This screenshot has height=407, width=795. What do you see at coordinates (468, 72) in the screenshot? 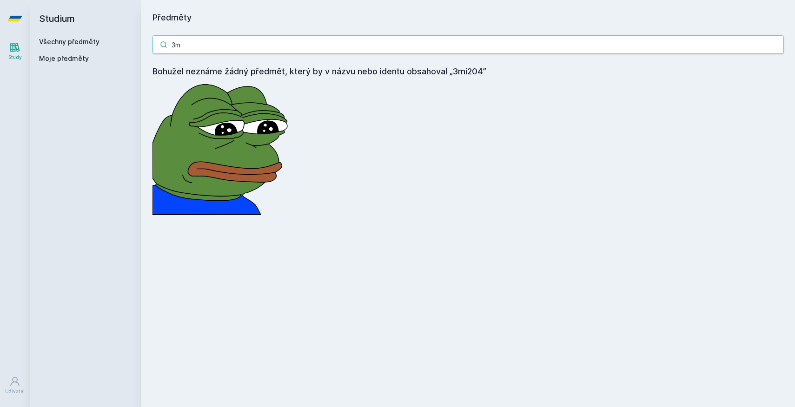
I see `h4: Bohužel neznáme žádný předmět, který by v názvu nebo identu obsahoval „3mi204”` at bounding box center [468, 72].